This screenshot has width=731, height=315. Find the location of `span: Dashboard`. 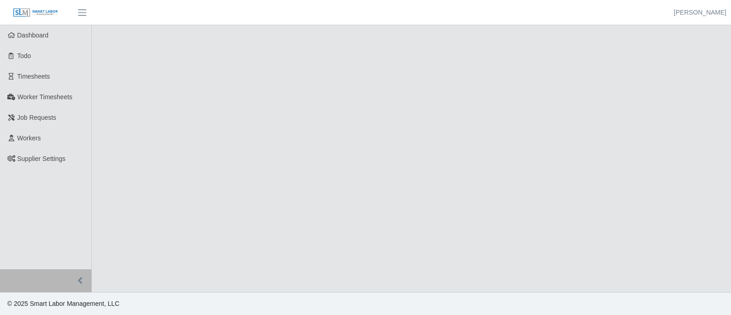

span: Dashboard is located at coordinates (33, 35).